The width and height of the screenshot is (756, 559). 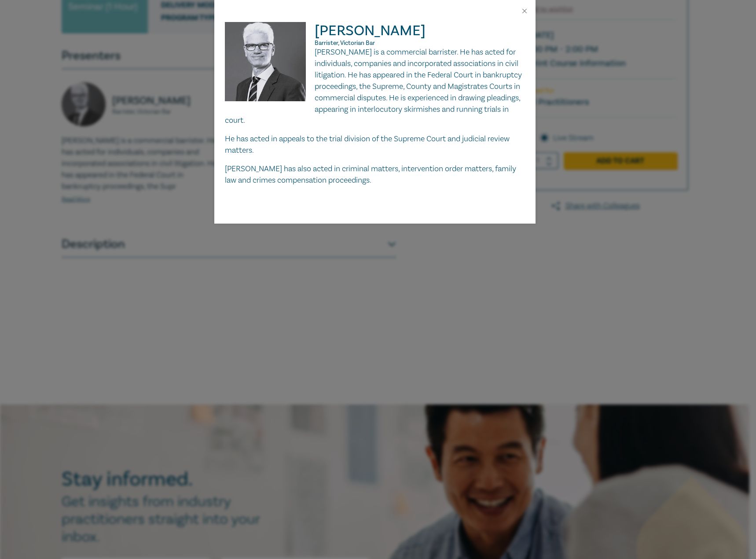 What do you see at coordinates (269, 66) in the screenshot?
I see `img: Warren Smith` at bounding box center [269, 66].